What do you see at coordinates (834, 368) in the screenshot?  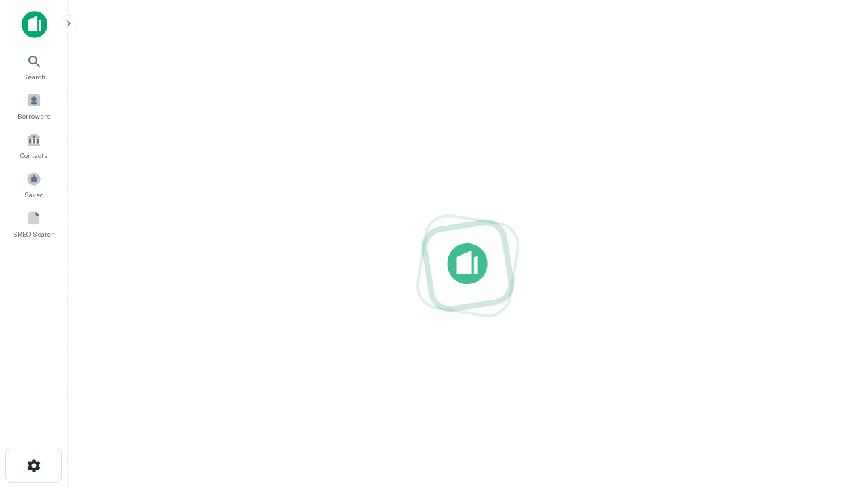 I see `div: Chat Widget` at bounding box center [834, 368].